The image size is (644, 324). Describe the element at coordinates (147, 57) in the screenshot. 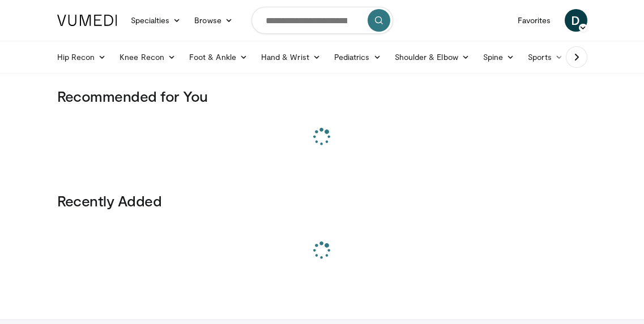

I see `a: Knee Recon` at that location.